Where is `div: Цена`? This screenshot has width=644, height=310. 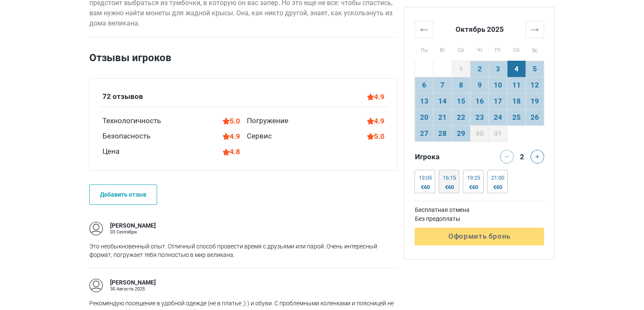
div: Цена is located at coordinates (111, 151).